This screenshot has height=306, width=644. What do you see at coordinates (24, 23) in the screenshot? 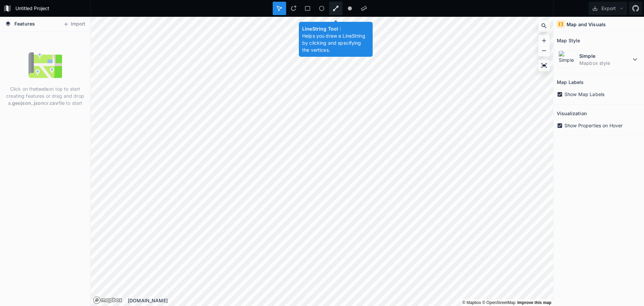
I see `span: Features` at bounding box center [24, 23].